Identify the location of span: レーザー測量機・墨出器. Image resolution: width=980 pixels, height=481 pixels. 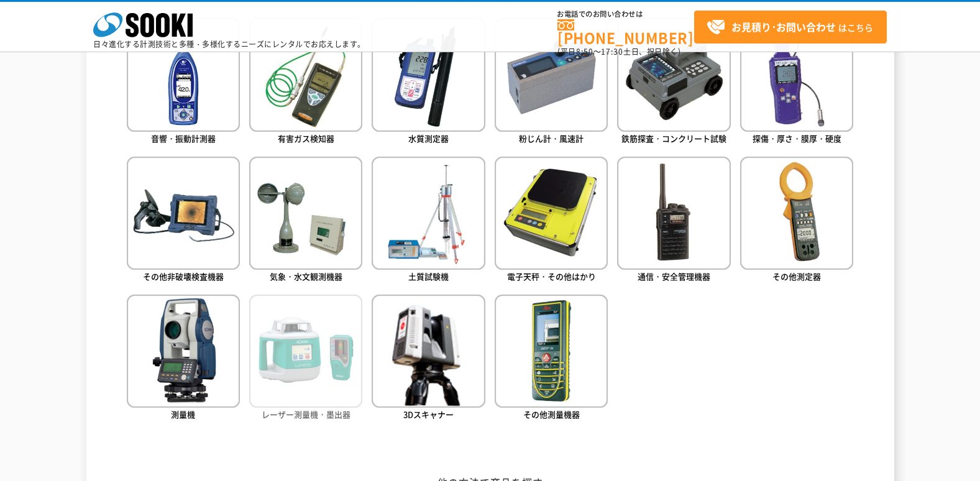
(306, 414).